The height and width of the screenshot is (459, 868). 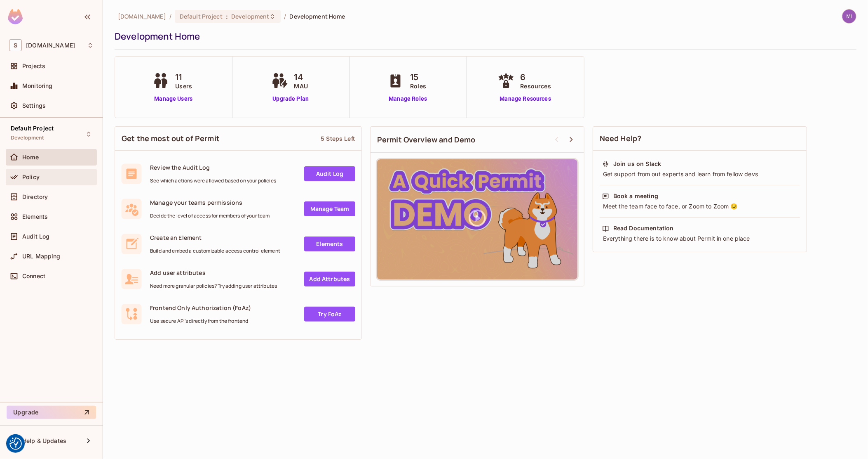 I want to click on span: Manage your teams permissions, so click(x=210, y=202).